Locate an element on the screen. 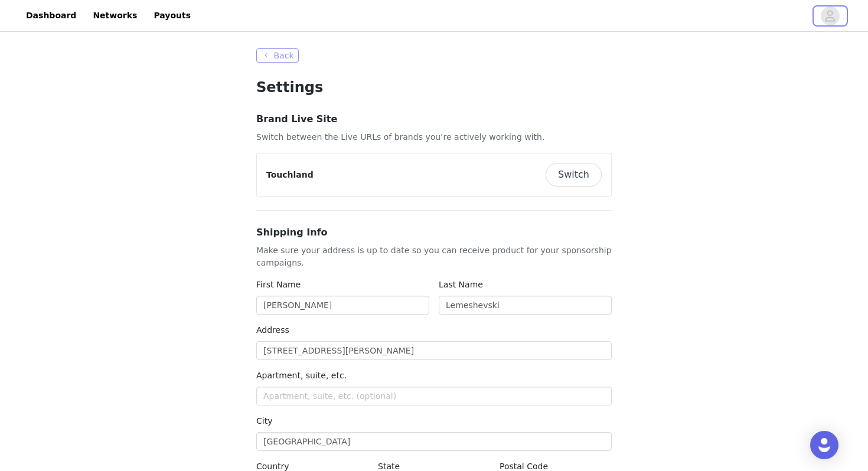 Image resolution: width=868 pixels, height=471 pixels. a: Dashboard is located at coordinates (51, 15).